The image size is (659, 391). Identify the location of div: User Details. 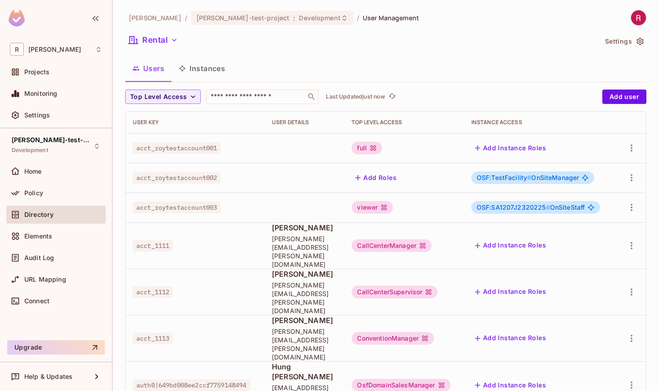
(304, 122).